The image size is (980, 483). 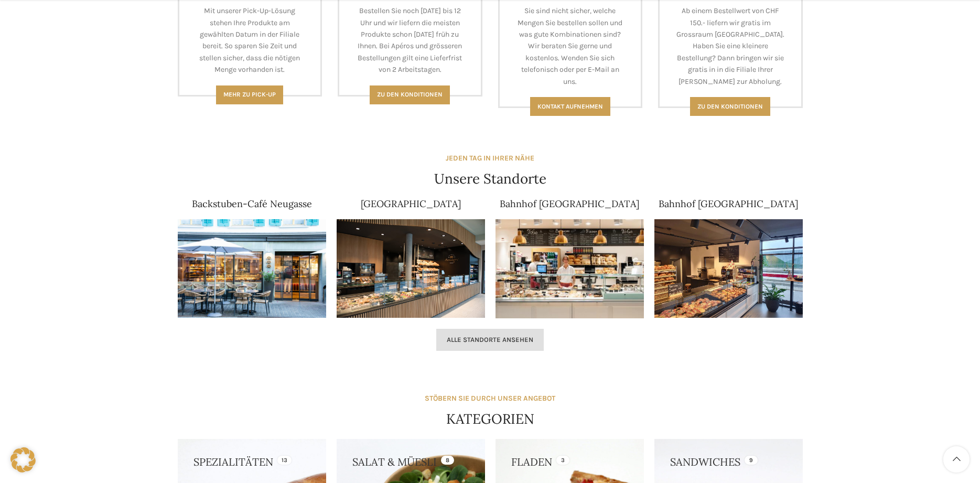 What do you see at coordinates (490, 159) in the screenshot?
I see `div: JEDEN TAG IN IHRER NÄHE` at bounding box center [490, 159].